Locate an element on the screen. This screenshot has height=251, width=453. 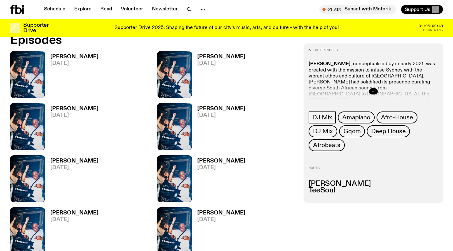
span: Gqom is located at coordinates (352, 131).